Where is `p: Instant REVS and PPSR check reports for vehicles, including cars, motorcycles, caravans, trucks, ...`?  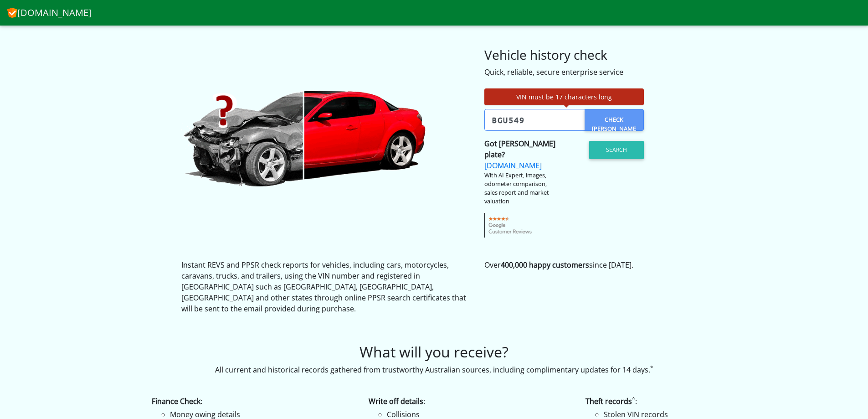 p: Instant REVS and PPSR check reports for vehicles, including cars, motorcycles, caravans, trucks, ... is located at coordinates (326, 286).